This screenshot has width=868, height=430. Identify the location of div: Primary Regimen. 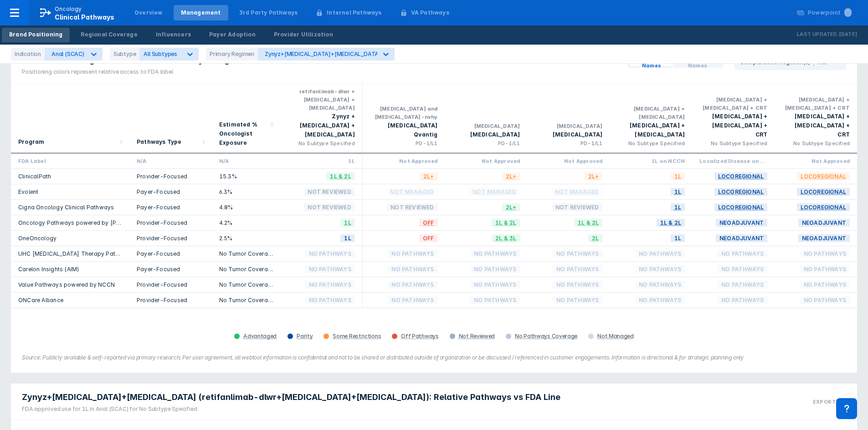
(232, 55).